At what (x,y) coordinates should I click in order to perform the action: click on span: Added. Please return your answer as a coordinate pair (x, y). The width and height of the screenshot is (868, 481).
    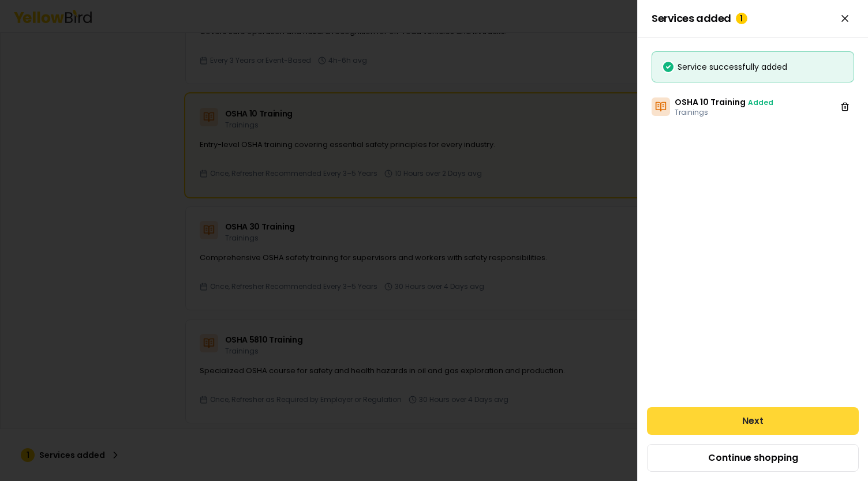
    Looking at the image, I should click on (761, 102).